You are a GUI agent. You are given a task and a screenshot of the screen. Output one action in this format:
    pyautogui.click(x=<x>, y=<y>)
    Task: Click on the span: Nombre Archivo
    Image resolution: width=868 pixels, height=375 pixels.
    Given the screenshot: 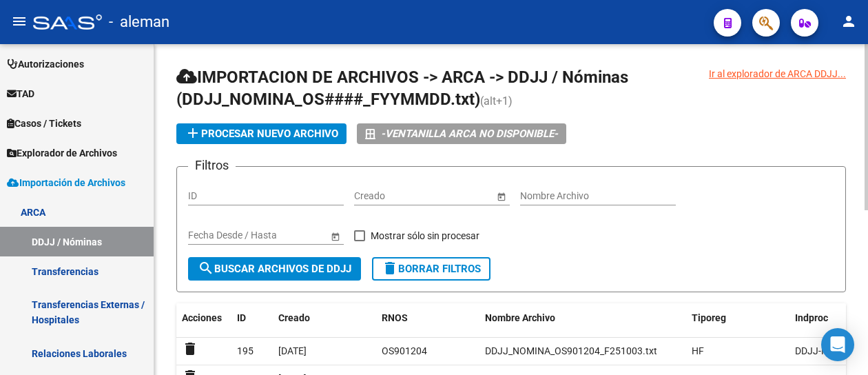 What is the action you would take?
    pyautogui.click(x=520, y=317)
    